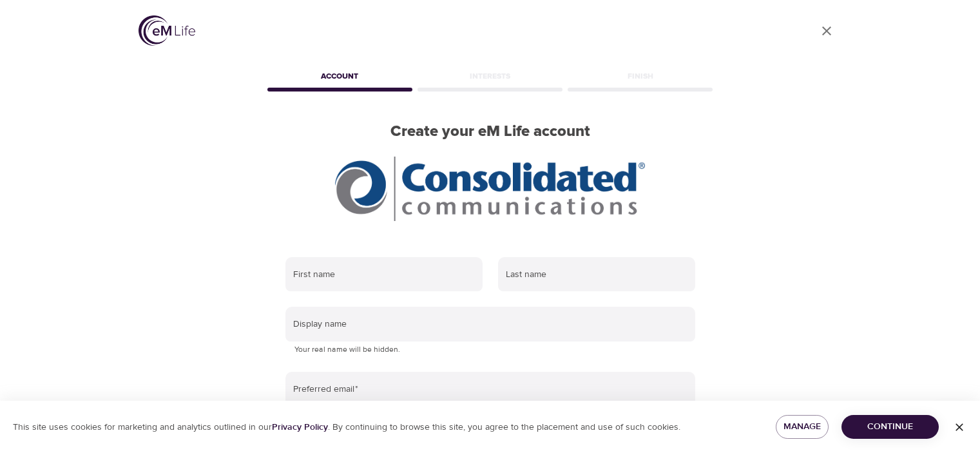  I want to click on img: logo, so click(167, 30).